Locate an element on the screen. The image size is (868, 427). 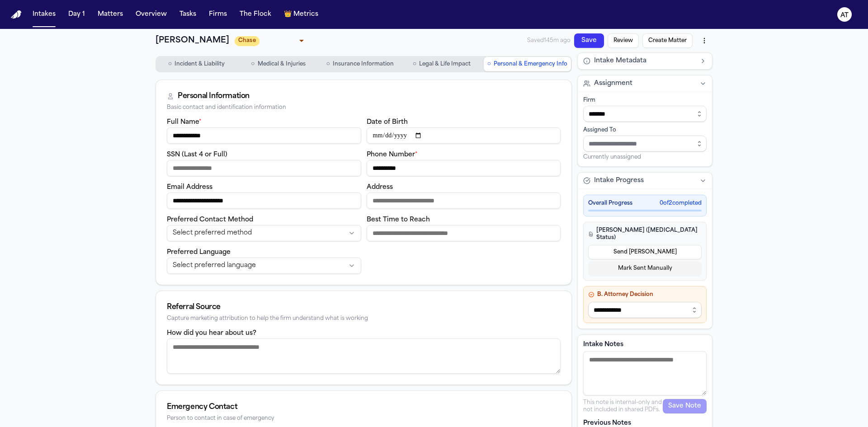
label: How did you hear about us? is located at coordinates (211, 333).